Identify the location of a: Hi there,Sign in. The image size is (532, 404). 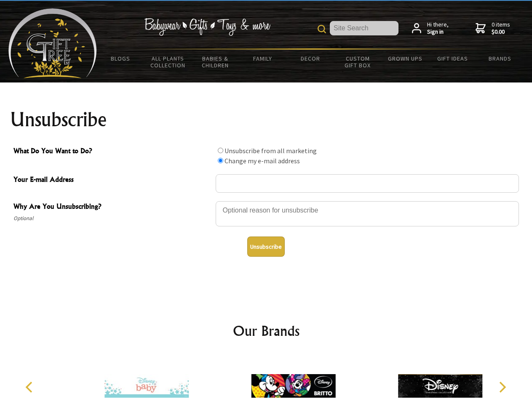
(430, 28).